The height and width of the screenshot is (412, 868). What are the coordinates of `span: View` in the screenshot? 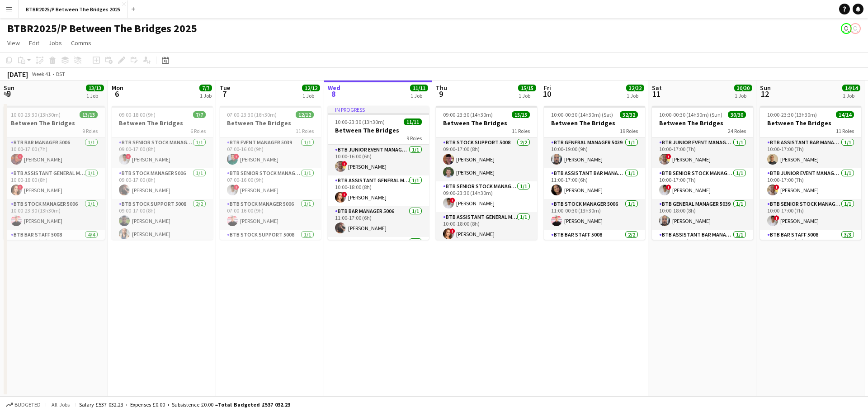 It's located at (13, 43).